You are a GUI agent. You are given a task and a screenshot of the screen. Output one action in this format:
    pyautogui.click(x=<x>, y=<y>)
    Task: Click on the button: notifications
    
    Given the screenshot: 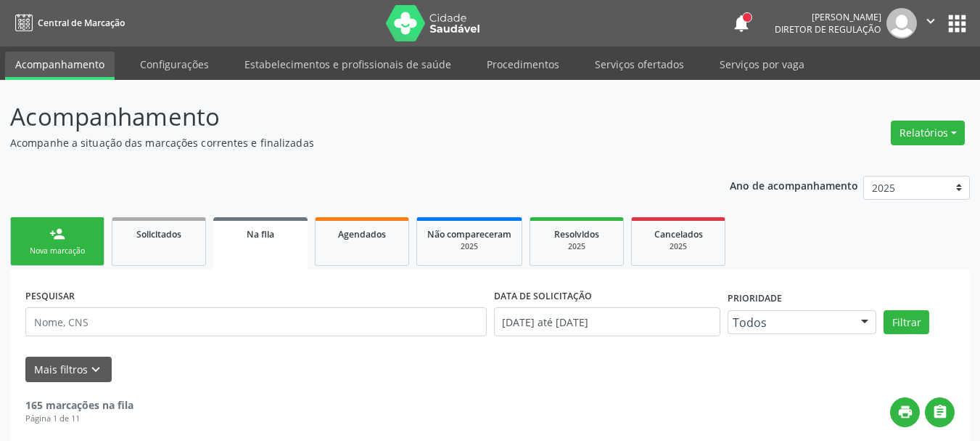 What is the action you would take?
    pyautogui.click(x=741, y=23)
    